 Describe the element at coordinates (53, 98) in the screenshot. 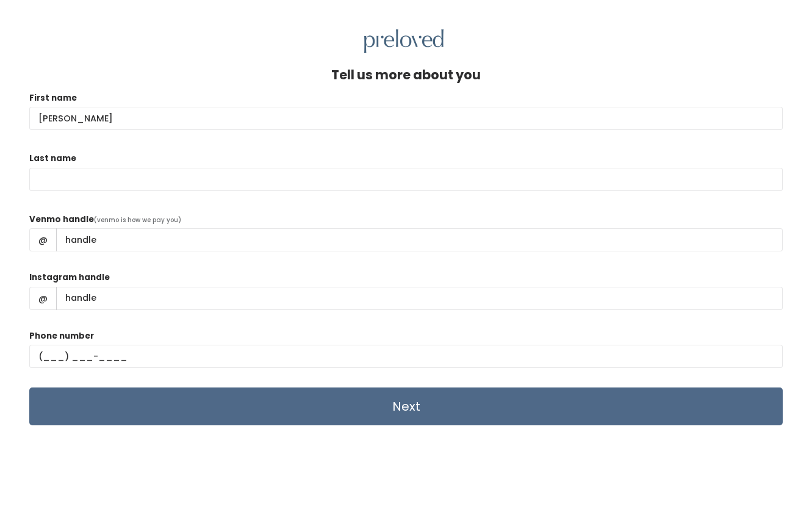

I see `label: First name` at that location.